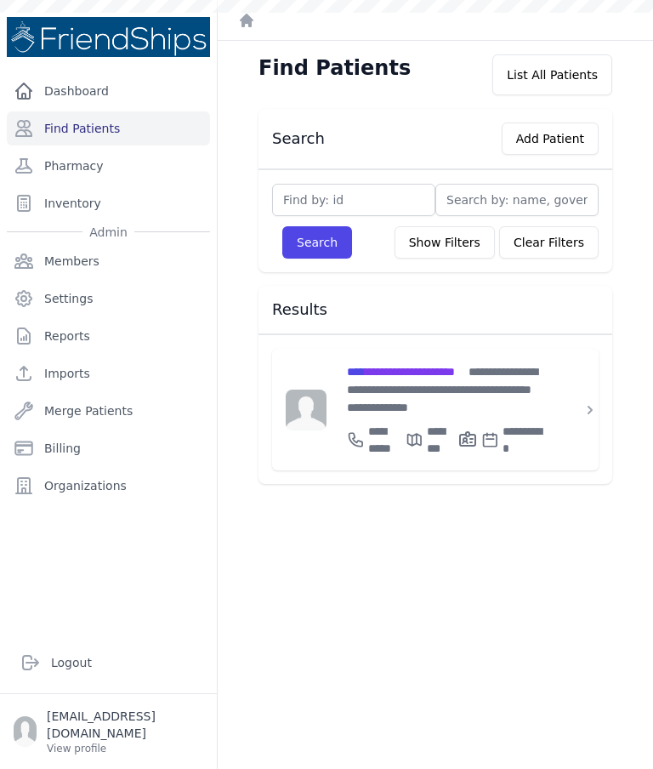  I want to click on button: Add Patient, so click(550, 139).